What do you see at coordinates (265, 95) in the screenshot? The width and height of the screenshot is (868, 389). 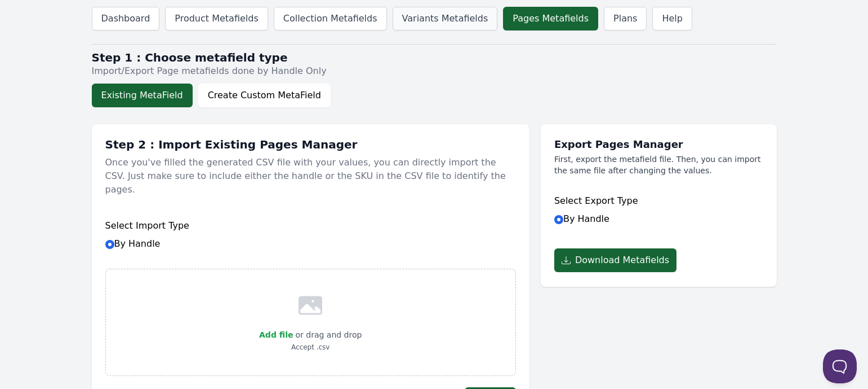 I see `button: Create Custom MetaField` at bounding box center [265, 95].